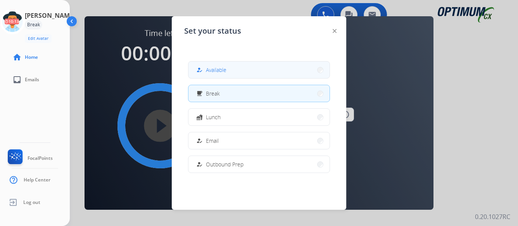 This screenshot has height=226, width=518. What do you see at coordinates (37, 180) in the screenshot?
I see `span: Help Center` at bounding box center [37, 180].